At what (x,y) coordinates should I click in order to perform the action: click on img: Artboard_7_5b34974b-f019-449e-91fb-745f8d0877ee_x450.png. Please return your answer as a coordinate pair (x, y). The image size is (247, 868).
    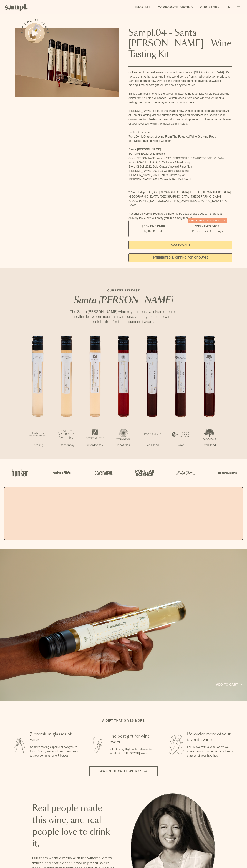
    Looking at the image, I should click on (227, 473).